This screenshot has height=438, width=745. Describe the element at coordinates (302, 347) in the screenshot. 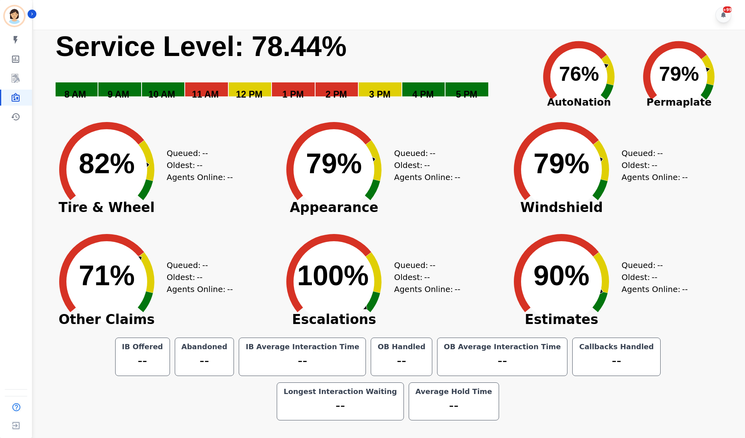

I see `div: IB Average Interaction Time` at that location.